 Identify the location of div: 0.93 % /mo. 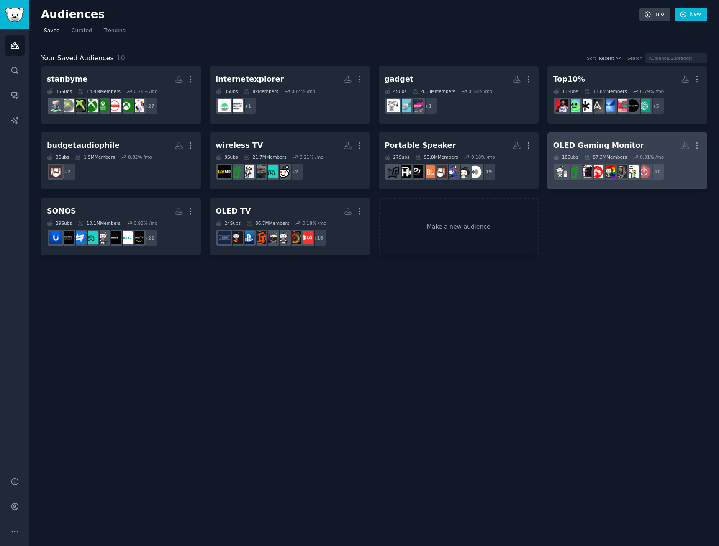
(145, 223).